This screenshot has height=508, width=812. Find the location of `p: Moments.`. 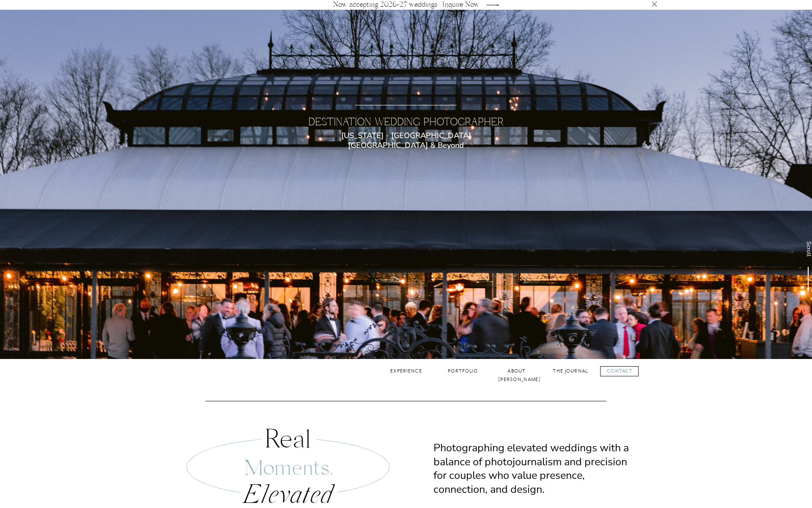

p: Moments. is located at coordinates (289, 467).